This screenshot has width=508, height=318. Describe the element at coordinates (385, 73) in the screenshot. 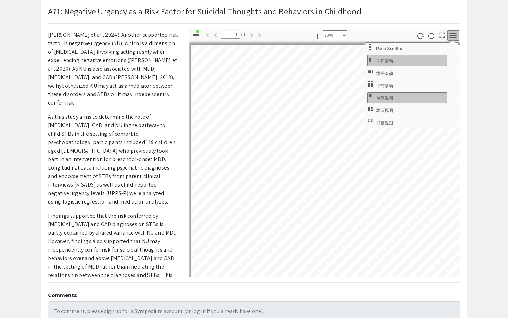

I see `span: 水平滚动` at that location.